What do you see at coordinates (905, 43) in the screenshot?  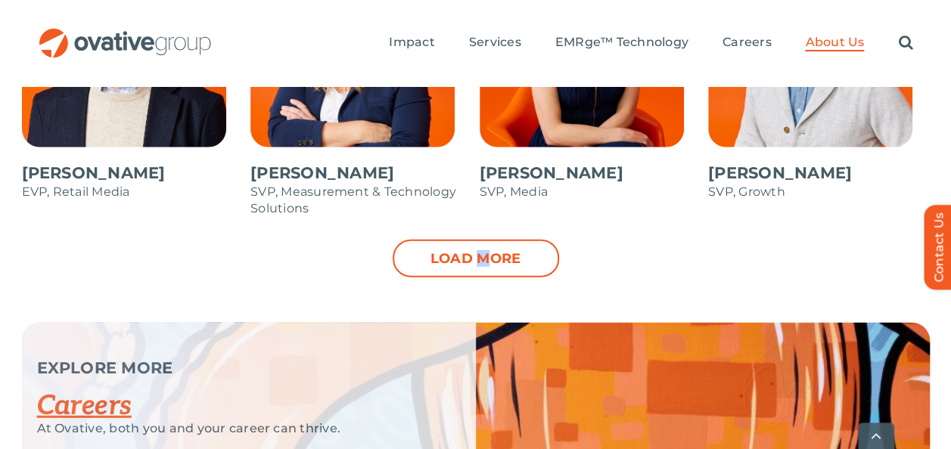 I see `a: Search` at bounding box center [905, 43].